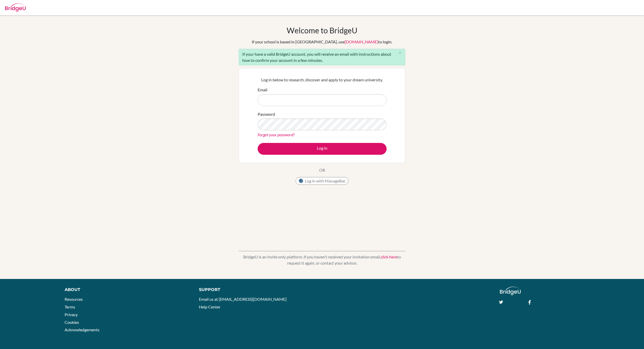 The image size is (644, 349). I want to click on a: Forgot your password?, so click(276, 134).